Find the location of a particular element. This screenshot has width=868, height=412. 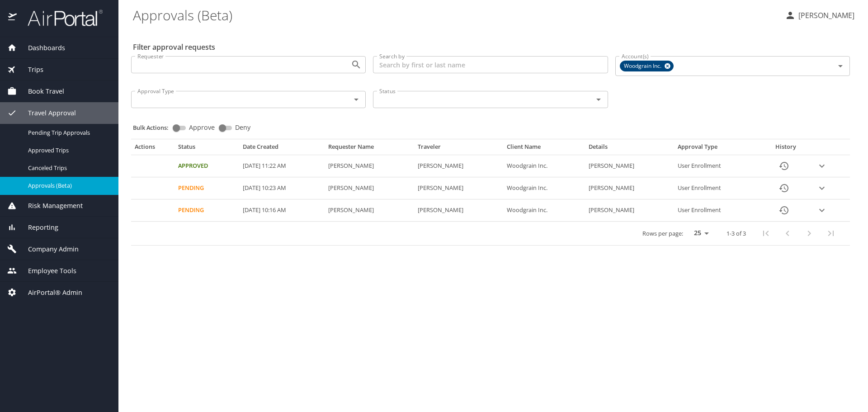

span: Woodgrain Inc. is located at coordinates (643, 66).